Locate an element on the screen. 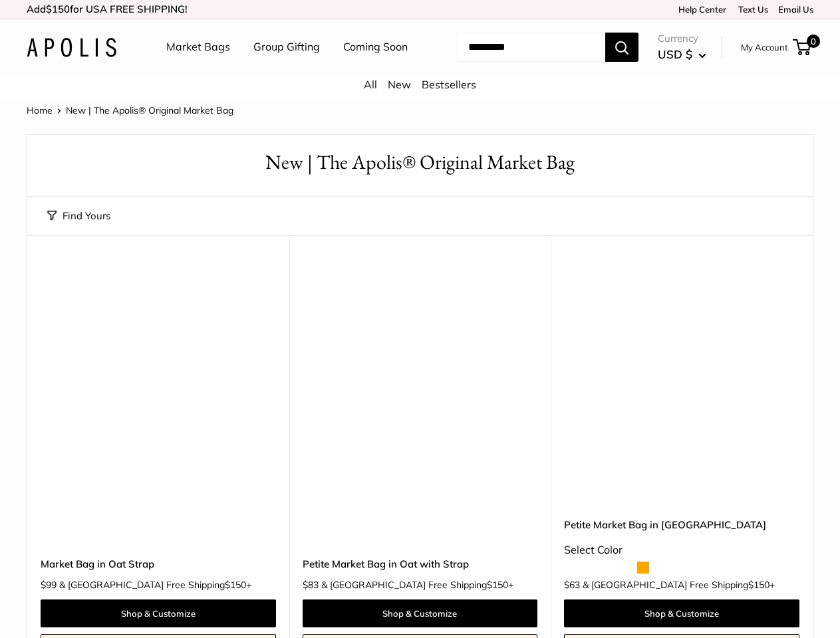  a: Petite Market Bag in Oat with Strap is located at coordinates (420, 564).